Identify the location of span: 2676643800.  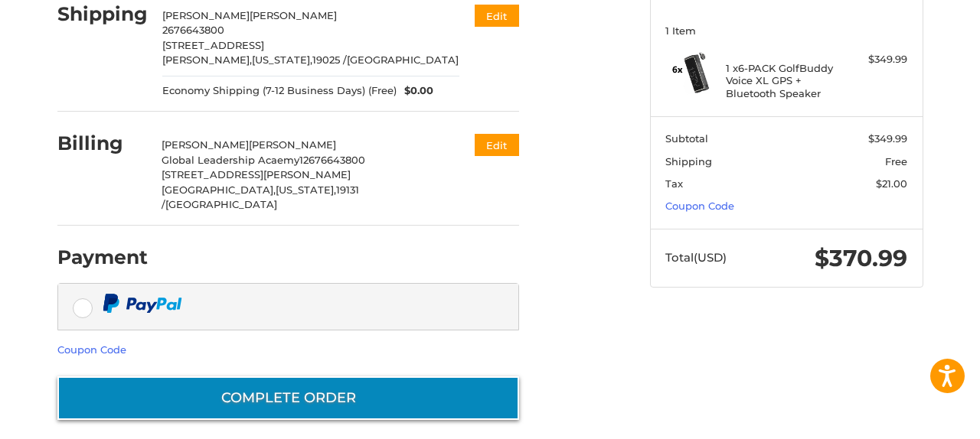
(193, 29).